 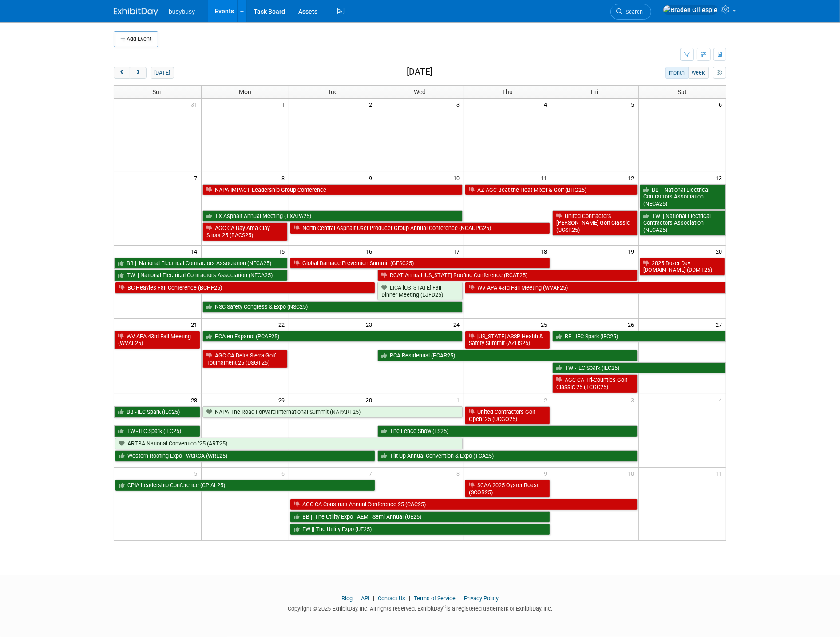 I want to click on span: 20, so click(x=720, y=251).